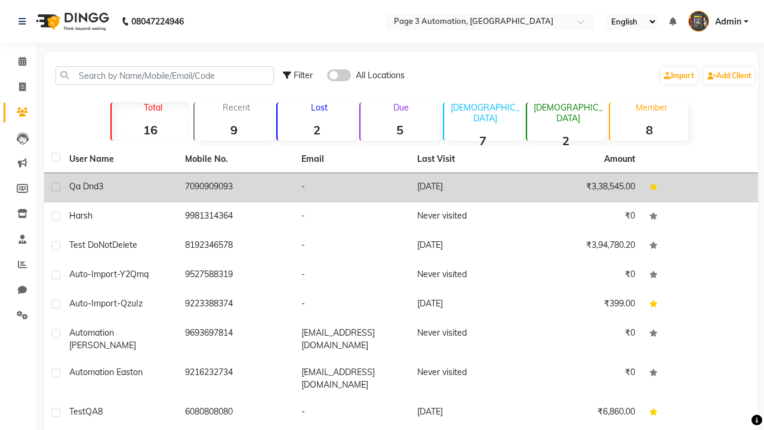  Describe the element at coordinates (401, 107) in the screenshot. I see `p: Due` at that location.